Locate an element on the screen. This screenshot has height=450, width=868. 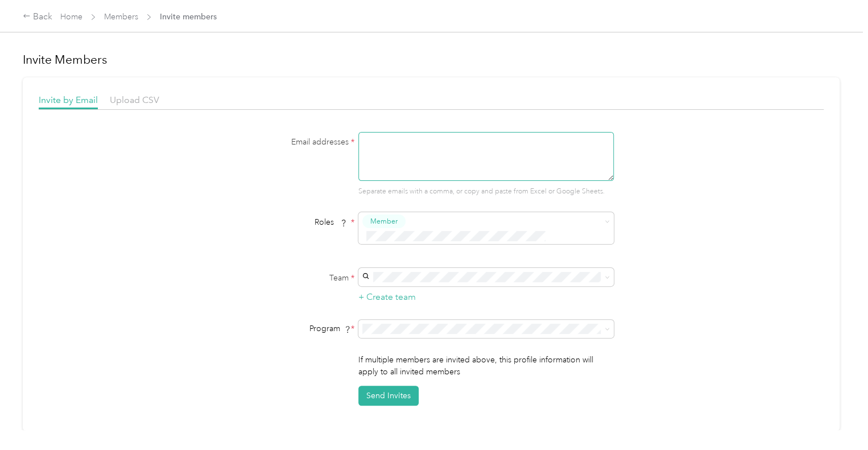
span: Invite by Email is located at coordinates (68, 100).